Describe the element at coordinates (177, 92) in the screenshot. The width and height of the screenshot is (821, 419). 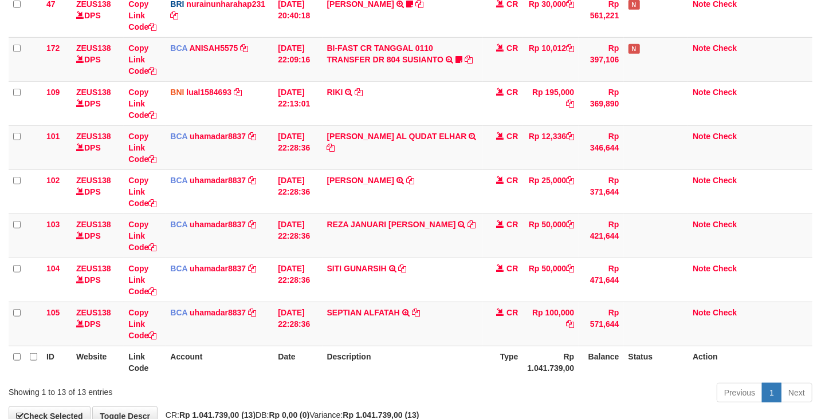
I see `span: BNI` at that location.